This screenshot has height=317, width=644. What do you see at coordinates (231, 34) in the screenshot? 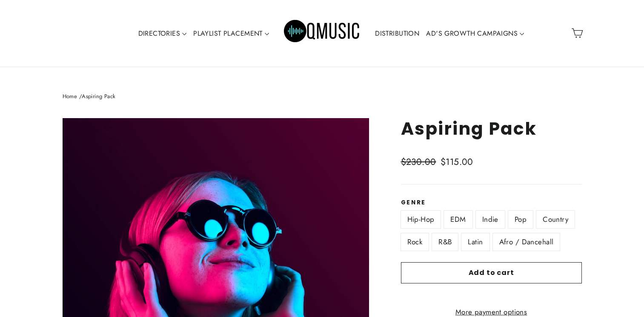
I see `a: PLAYLIST PLACEMENT` at bounding box center [231, 34].